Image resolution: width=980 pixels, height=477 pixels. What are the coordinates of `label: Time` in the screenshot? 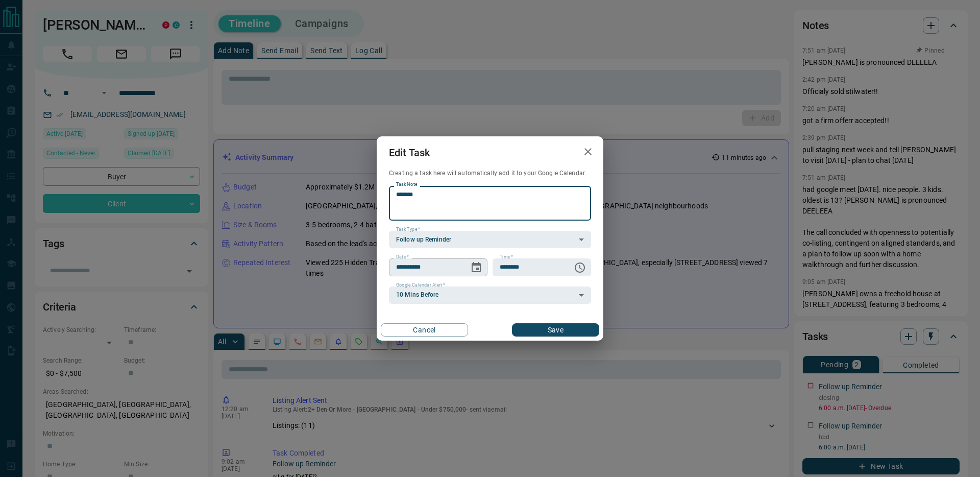 It's located at (506, 257).